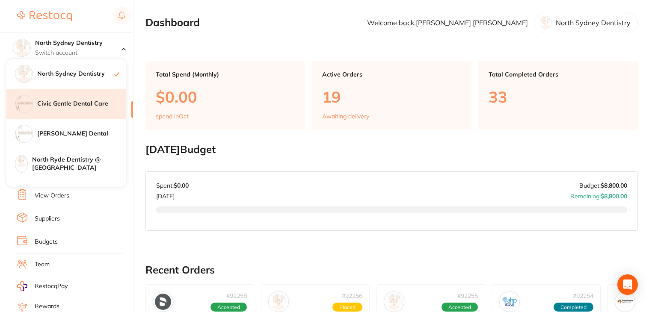 This screenshot has height=312, width=655. Describe the element at coordinates (44, 16) in the screenshot. I see `a: Restocq Logo` at that location.